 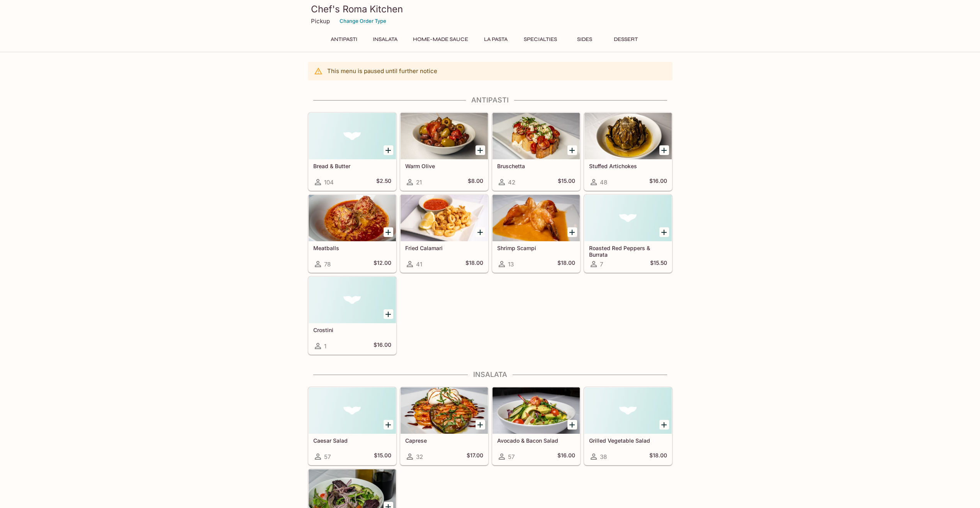 I want to click on span: 48, so click(x=603, y=182).